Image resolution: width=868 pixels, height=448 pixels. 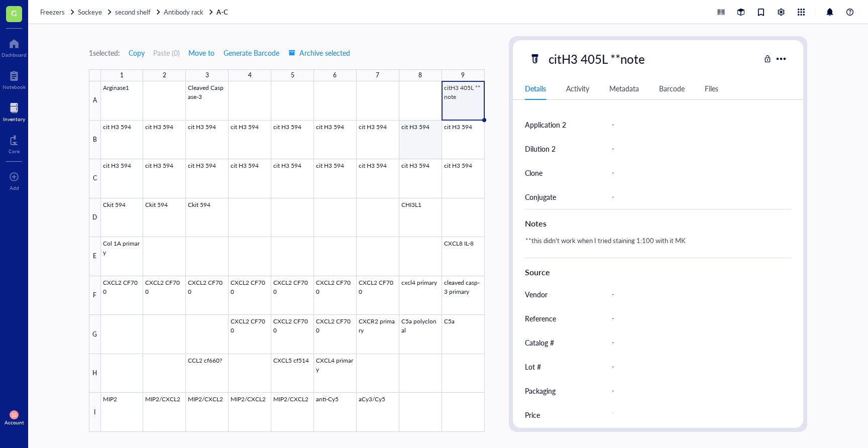 I want to click on div: Clone, so click(x=534, y=173).